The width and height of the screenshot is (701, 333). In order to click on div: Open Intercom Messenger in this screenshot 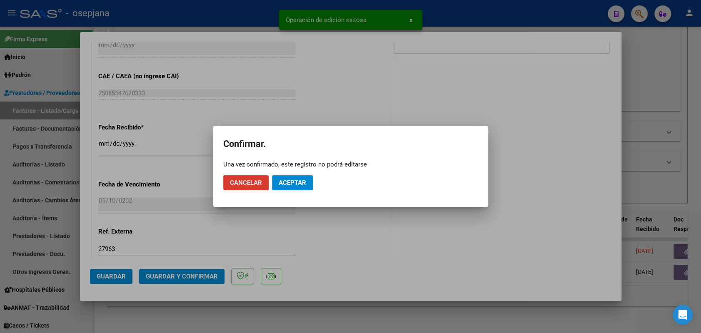, I will do `click(682, 315)`.